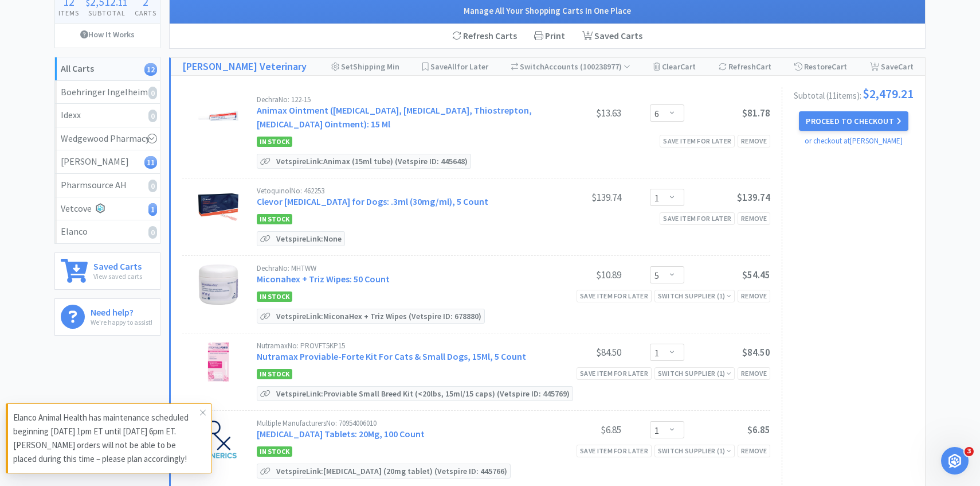  Describe the element at coordinates (107, 209) in the screenshot. I see `a: Vetcove1` at that location.